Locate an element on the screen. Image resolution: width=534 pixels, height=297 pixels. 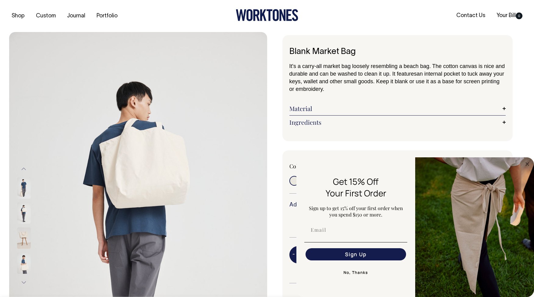
a: Portfolio is located at coordinates (107, 16).